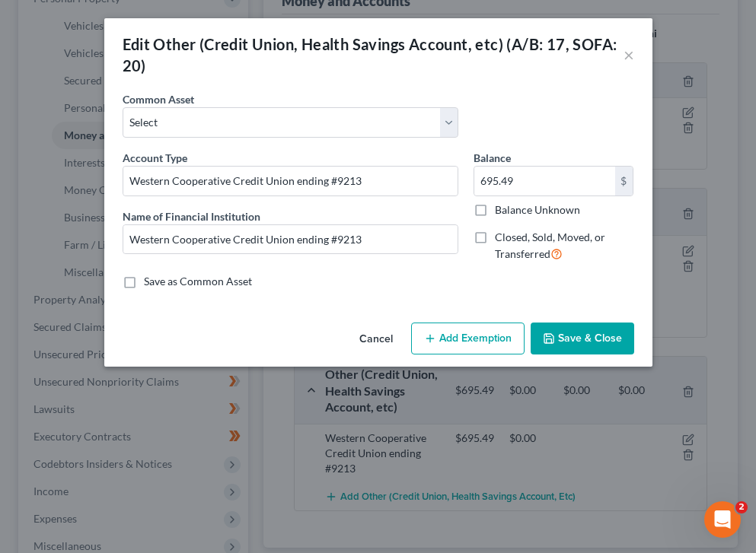  Describe the element at coordinates (545, 181) in the screenshot. I see `input: 0.00` at that location.